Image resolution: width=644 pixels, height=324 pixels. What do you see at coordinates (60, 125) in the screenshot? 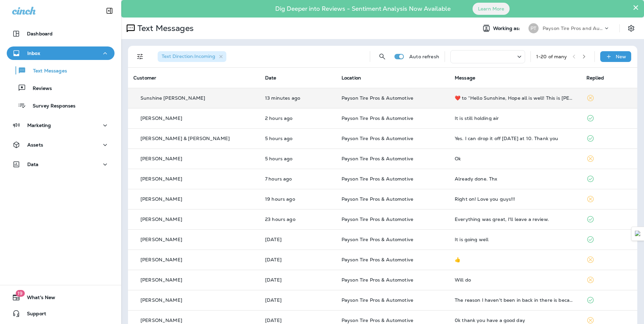
I see `button: Marketing` at bounding box center [60, 125].